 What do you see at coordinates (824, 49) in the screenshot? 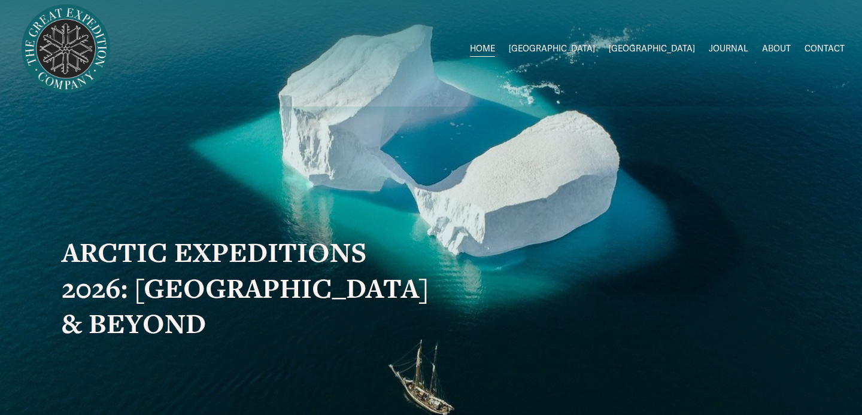
I see `a: CONTACT` at bounding box center [824, 49].